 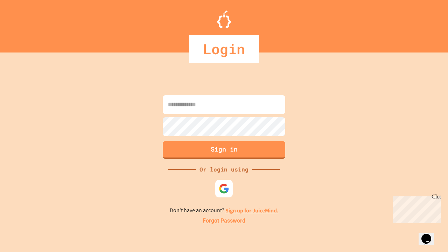 I want to click on img: Logo.svg, so click(x=224, y=19).